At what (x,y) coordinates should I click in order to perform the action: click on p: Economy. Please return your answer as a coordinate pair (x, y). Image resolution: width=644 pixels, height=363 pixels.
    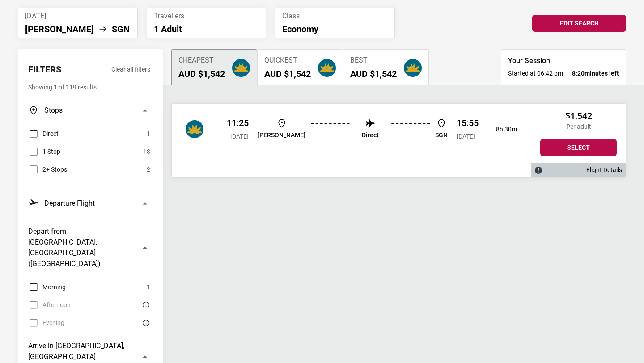
    Looking at the image, I should click on (335, 29).